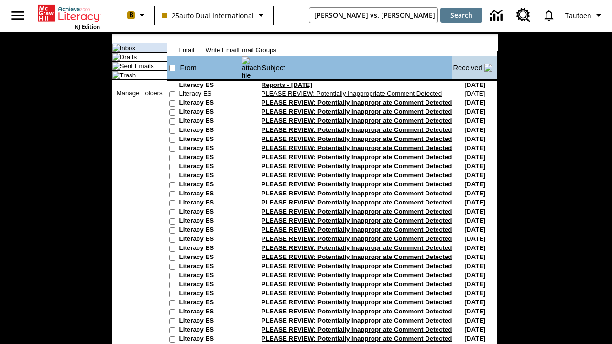  Describe the element at coordinates (374, 15) in the screenshot. I see `input: search field` at that location.